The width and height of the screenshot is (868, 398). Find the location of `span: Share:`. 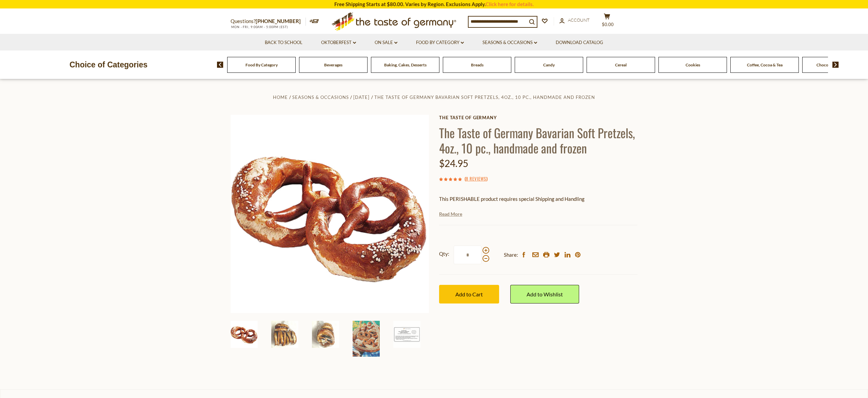

span: Share: is located at coordinates (511, 255).